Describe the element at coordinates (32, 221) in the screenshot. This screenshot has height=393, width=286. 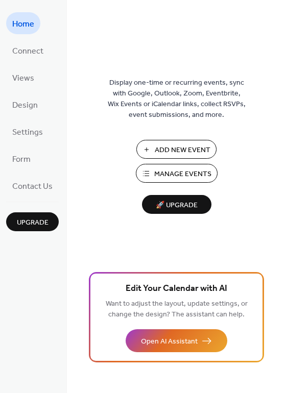
I see `button: Upgrade` at that location.